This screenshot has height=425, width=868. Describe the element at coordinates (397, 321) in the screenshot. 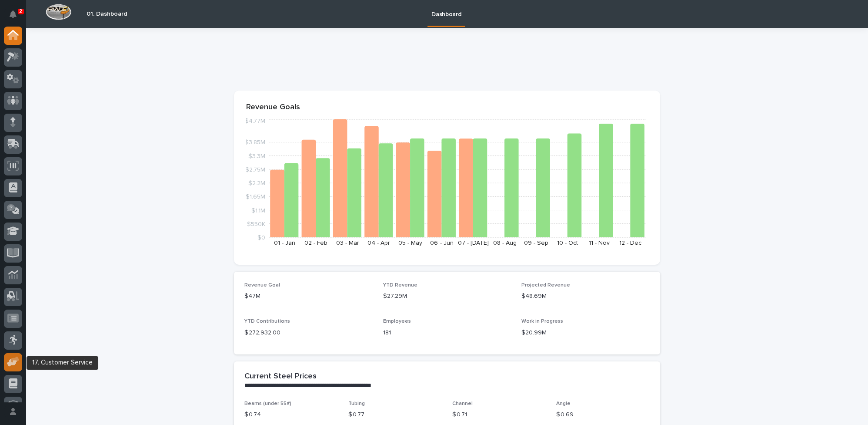

I see `span: Employees` at that location.